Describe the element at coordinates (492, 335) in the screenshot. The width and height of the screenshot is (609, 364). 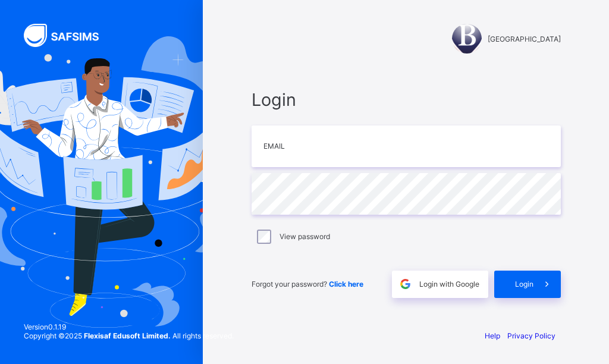
I see `a: Help` at that location.